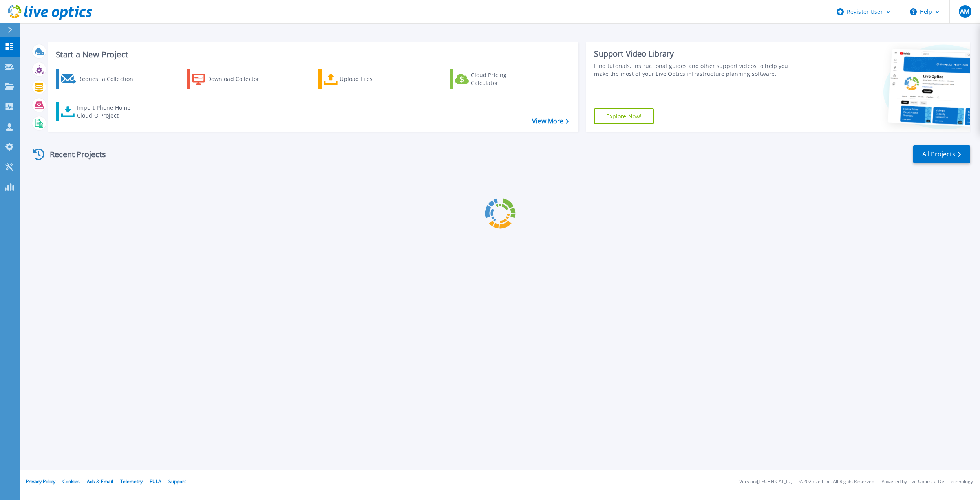  I want to click on a: Privacy Policy, so click(41, 481).